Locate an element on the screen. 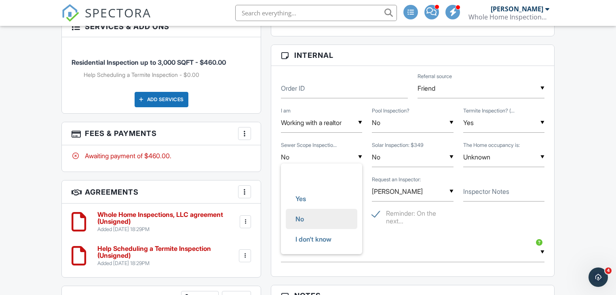 The height and width of the screenshot is (295, 616). label: Sewer Scope Inspection (Starting at $200) is located at coordinates (309, 145).